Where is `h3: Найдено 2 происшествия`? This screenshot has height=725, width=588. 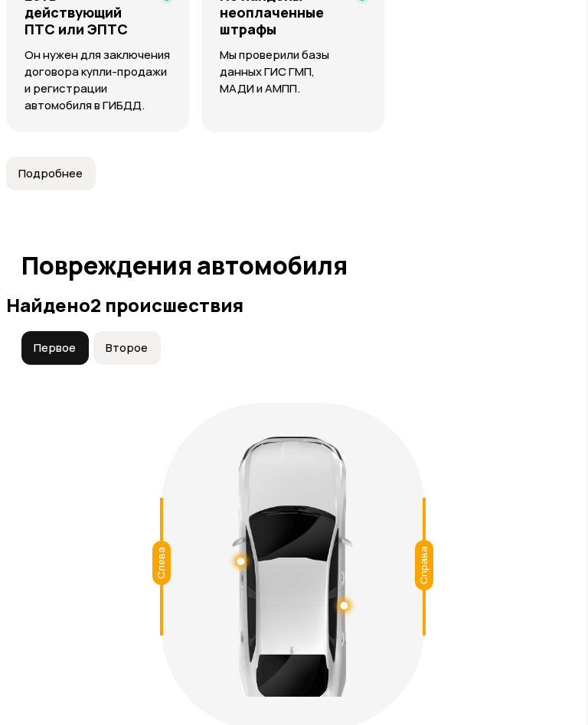 h3: Найдено 2 происшествия is located at coordinates (292, 306).